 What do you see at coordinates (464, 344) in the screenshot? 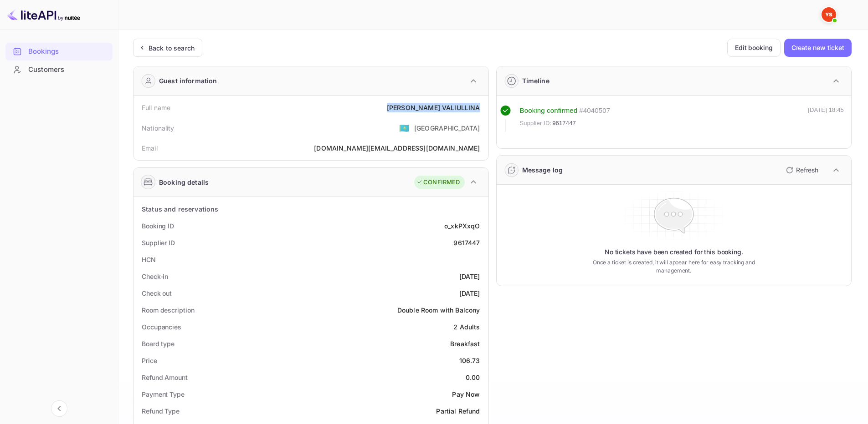
I see `div: Breakfast` at bounding box center [464, 344].